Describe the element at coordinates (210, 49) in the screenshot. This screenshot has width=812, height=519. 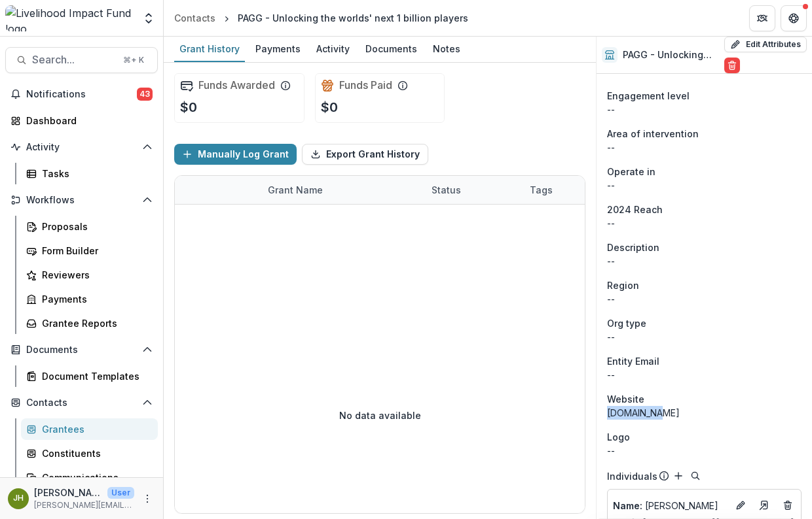
I see `div: Grant History` at that location.